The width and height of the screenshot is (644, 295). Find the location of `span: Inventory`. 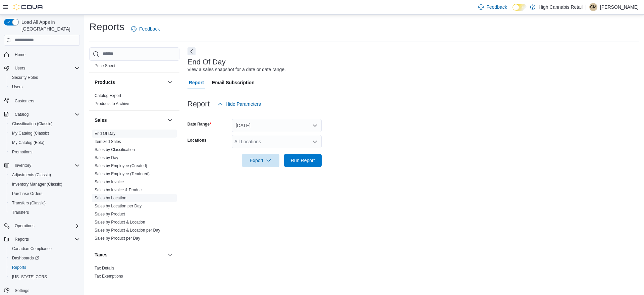

span: Inventory is located at coordinates (23, 166).